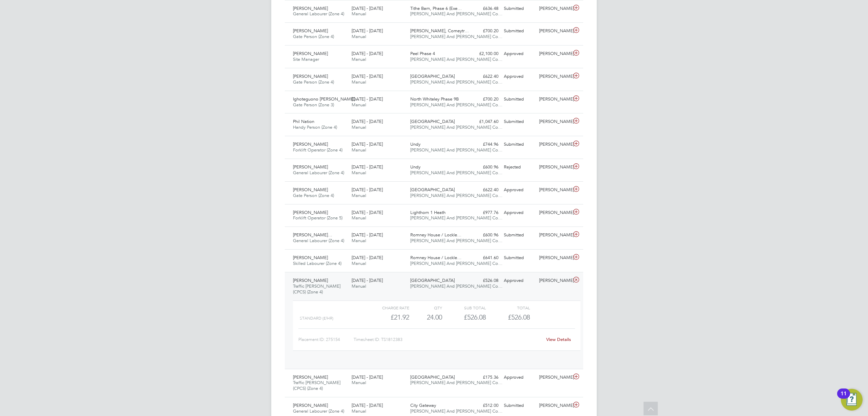 The height and width of the screenshot is (416, 868). What do you see at coordinates (434, 99) in the screenshot?
I see `span: North Whiteley Phase 9B` at bounding box center [434, 99].